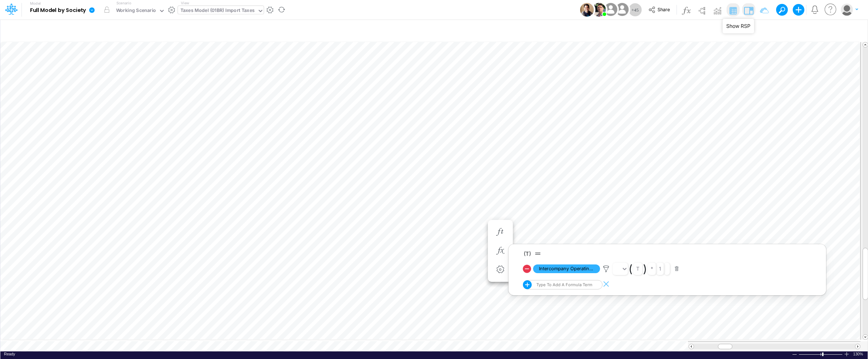 The width and height of the screenshot is (868, 359). Describe the element at coordinates (136, 11) in the screenshot. I see `div: Working Scenario` at that location.